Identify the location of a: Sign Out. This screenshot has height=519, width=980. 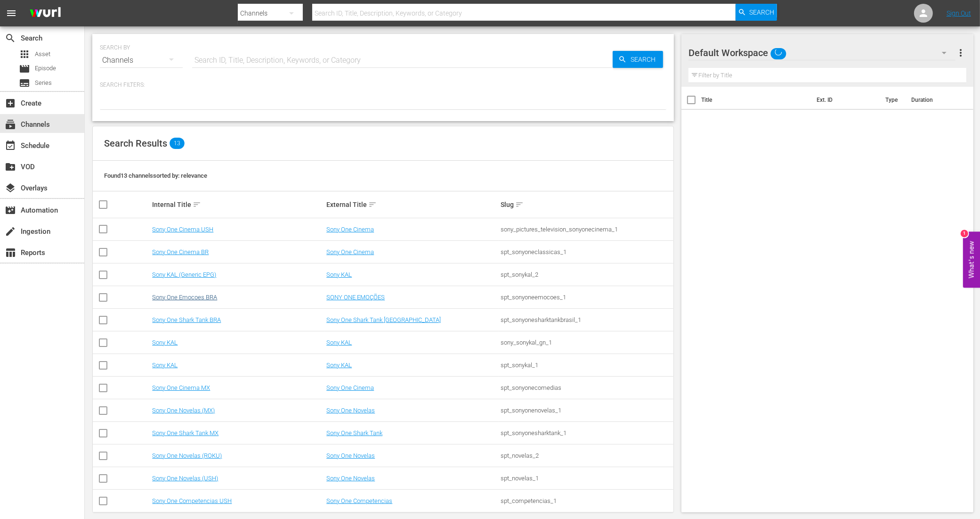
(959, 13).